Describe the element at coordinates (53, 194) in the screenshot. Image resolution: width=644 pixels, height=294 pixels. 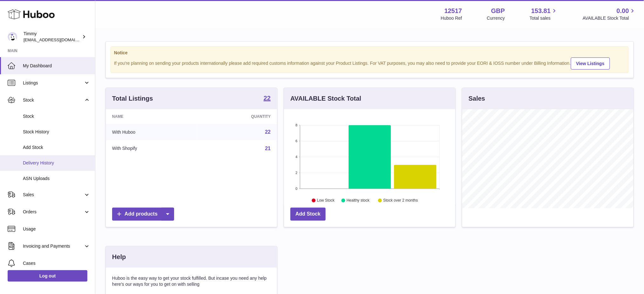
I see `span: Sales` at that location.